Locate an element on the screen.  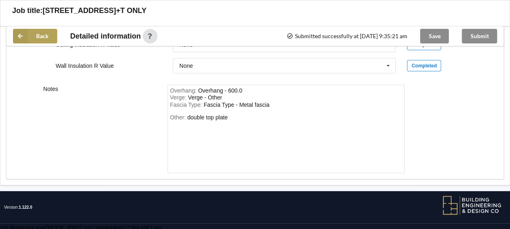
div: FasciaType is located at coordinates (236, 105).